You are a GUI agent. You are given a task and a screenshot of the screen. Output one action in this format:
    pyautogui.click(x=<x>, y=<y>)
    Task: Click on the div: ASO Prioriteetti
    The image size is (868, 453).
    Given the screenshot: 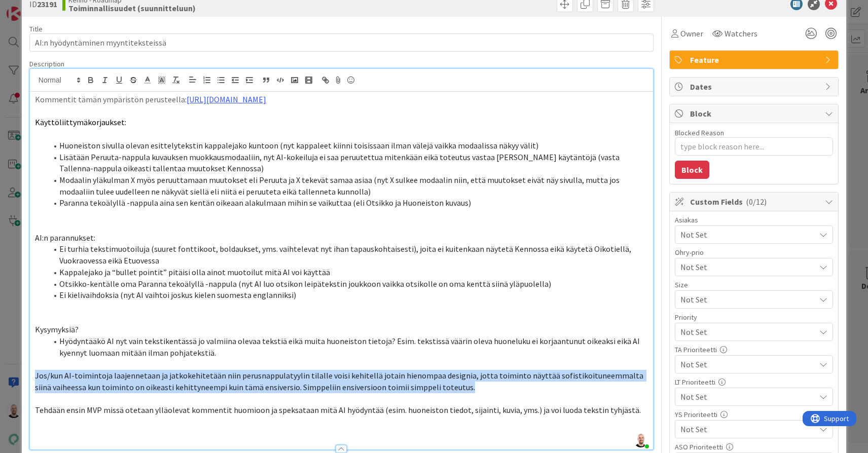 What is the action you would take?
    pyautogui.click(x=754, y=447)
    